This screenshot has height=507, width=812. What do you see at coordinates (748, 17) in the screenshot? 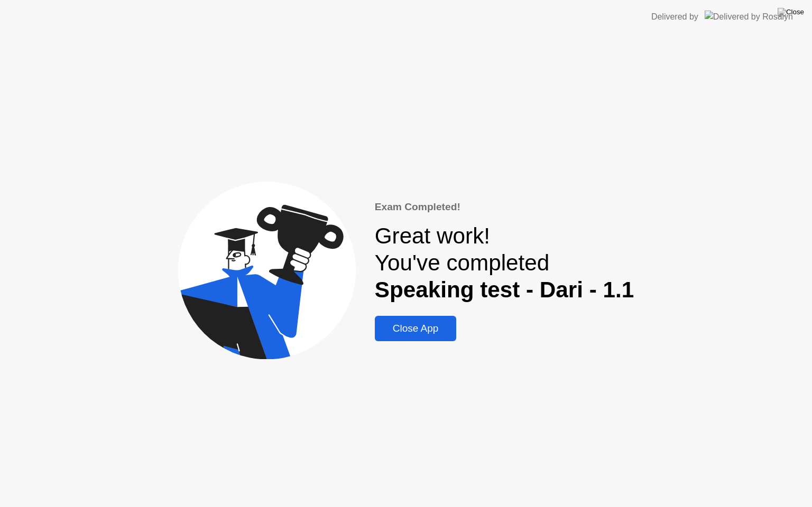
I see `img: Delivered by Rosalyn` at bounding box center [748, 17].